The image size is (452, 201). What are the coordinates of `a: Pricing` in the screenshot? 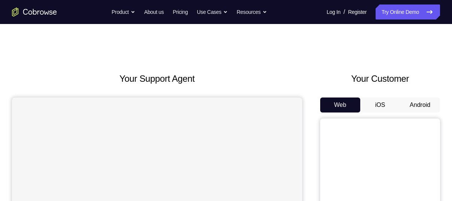 It's located at (180, 12).